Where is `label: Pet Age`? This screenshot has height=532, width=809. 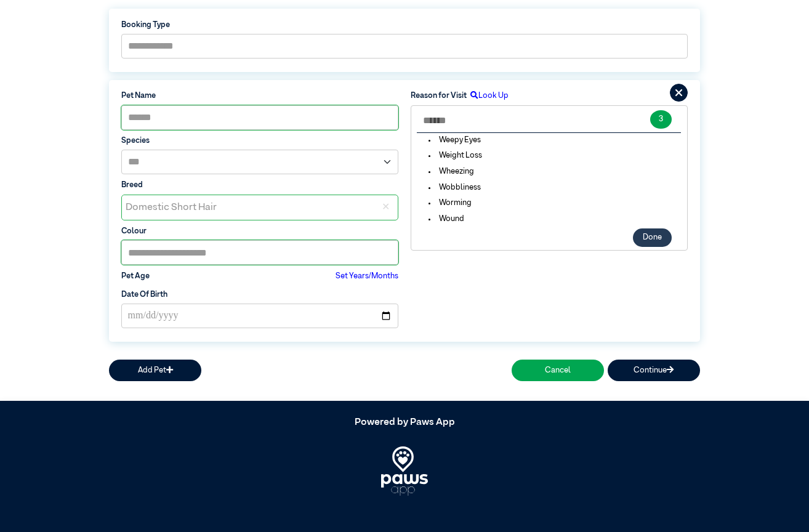 label: Pet Age is located at coordinates (135, 276).